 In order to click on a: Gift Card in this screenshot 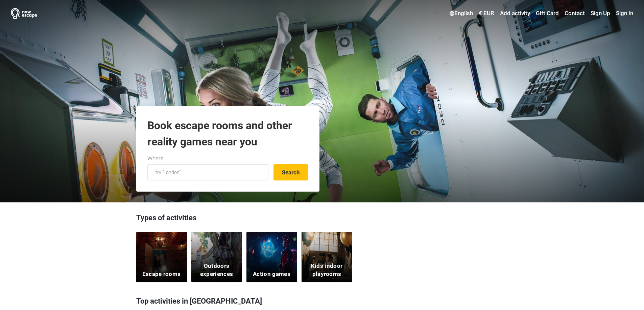, I will do `click(547, 14)`.